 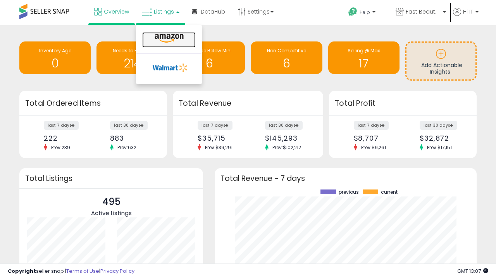 What do you see at coordinates (389, 192) in the screenshot?
I see `span: current` at bounding box center [389, 192].